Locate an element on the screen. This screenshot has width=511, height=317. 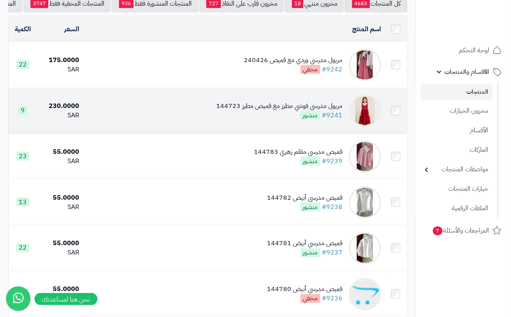
img: مريول مدرسي وردي مع قميص 240426 is located at coordinates (365, 65).